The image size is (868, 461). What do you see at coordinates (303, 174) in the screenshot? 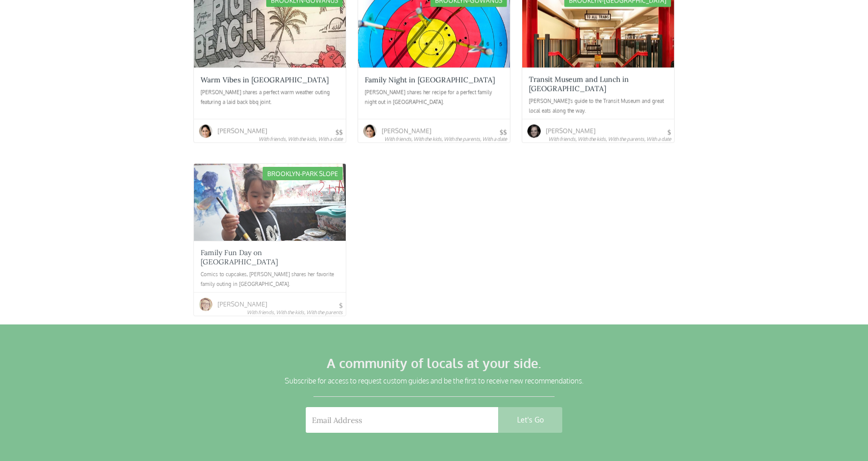
I see `div: Brooklyn-Park Slope` at bounding box center [303, 174].